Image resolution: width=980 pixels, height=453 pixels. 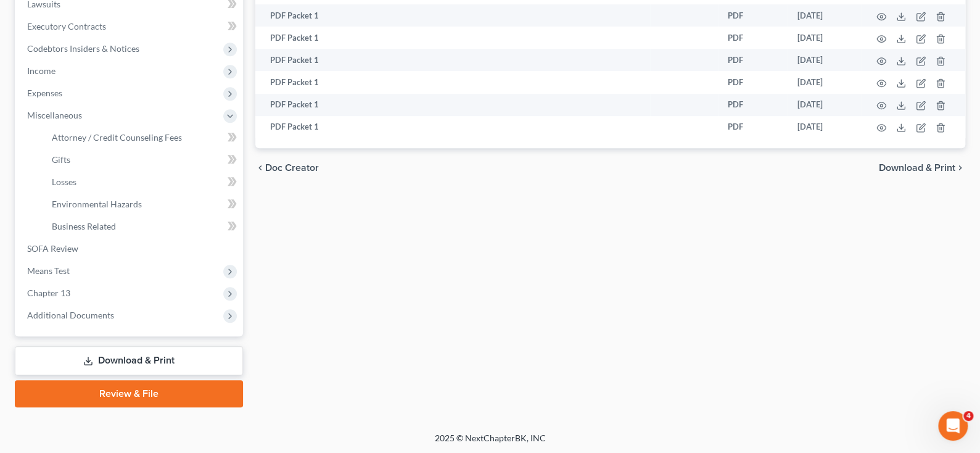 I want to click on span: Gifts, so click(x=61, y=159).